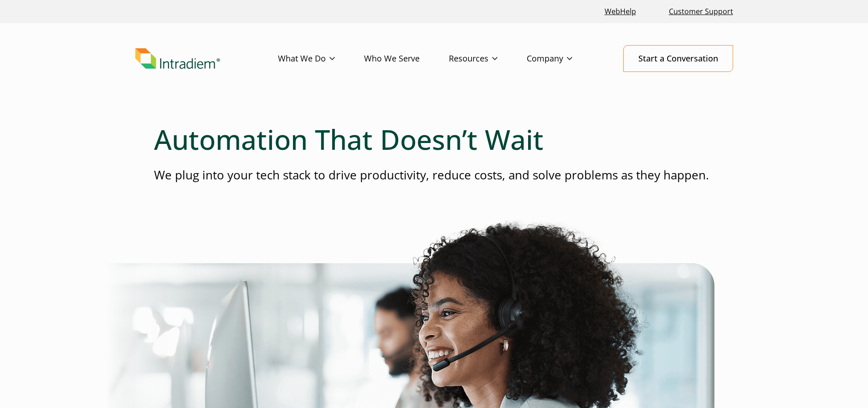 Image resolution: width=868 pixels, height=408 pixels. What do you see at coordinates (206, 58) in the screenshot?
I see `a: Link to homepage of Intradiem` at bounding box center [206, 58].